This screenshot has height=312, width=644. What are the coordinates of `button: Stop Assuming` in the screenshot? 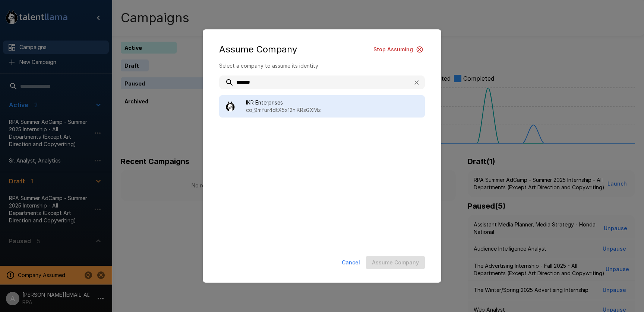 It's located at (397, 49).